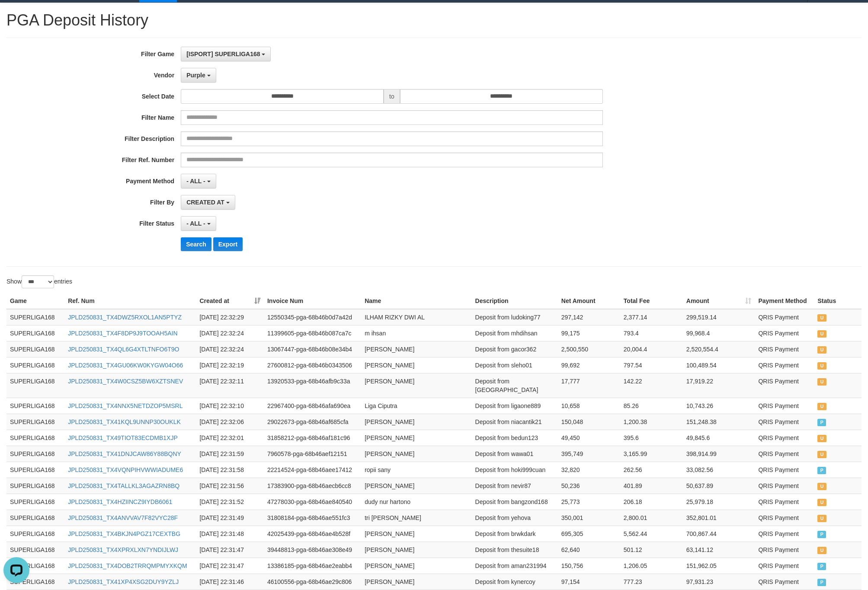 Image resolution: width=868 pixels, height=590 pixels. What do you see at coordinates (719, 581) in the screenshot?
I see `td: 97,931.23` at bounding box center [719, 581].